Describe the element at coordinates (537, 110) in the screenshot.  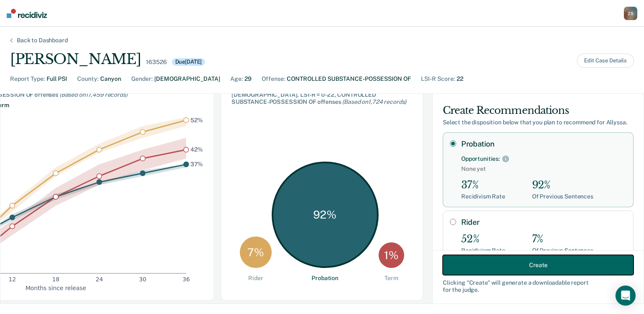
I see `div: Create Recommendations` at that location.